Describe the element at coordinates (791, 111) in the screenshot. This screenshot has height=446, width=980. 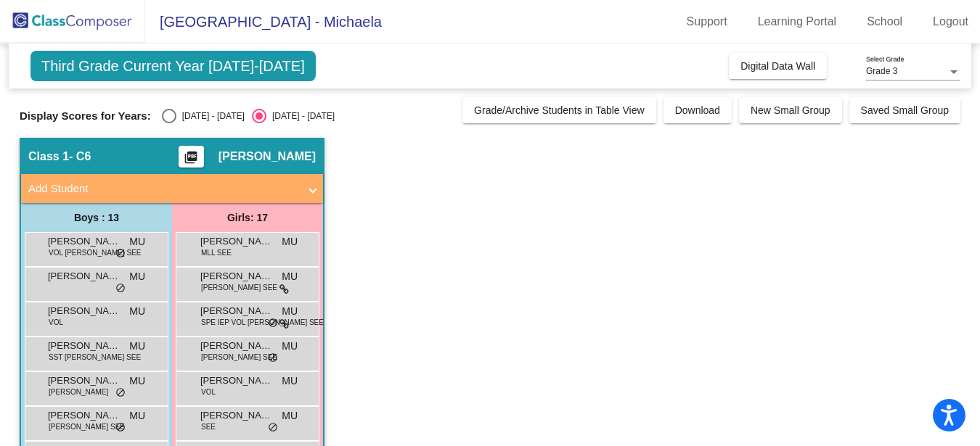
I see `button: New Small Group` at that location.